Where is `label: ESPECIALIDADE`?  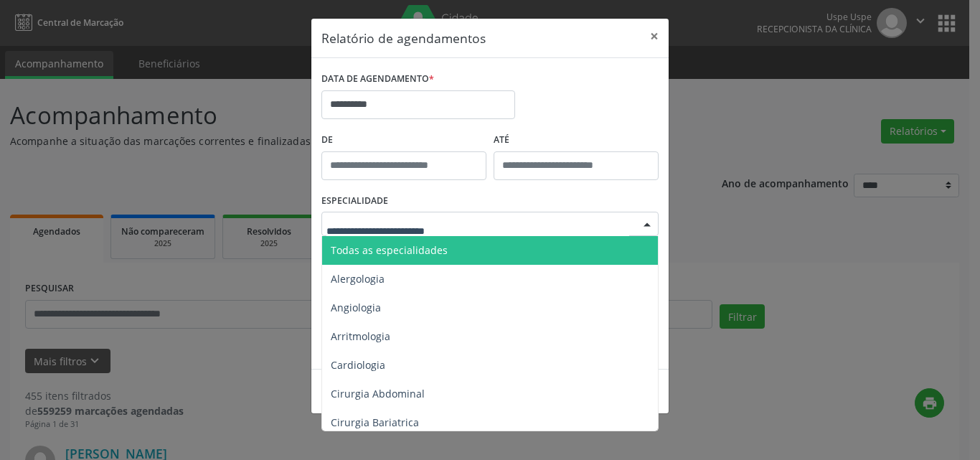
label: ESPECIALIDADE is located at coordinates (354, 201).